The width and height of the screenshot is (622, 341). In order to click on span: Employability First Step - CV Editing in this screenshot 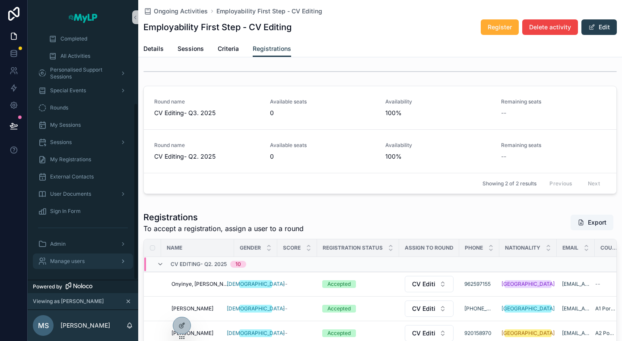, I will do `click(269, 11)`.